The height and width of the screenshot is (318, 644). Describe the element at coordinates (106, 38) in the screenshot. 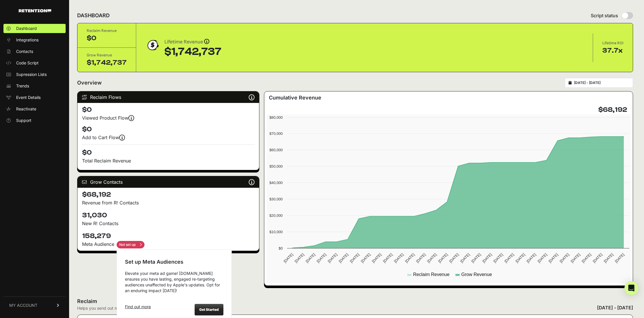

I see `div: $0` at that location.